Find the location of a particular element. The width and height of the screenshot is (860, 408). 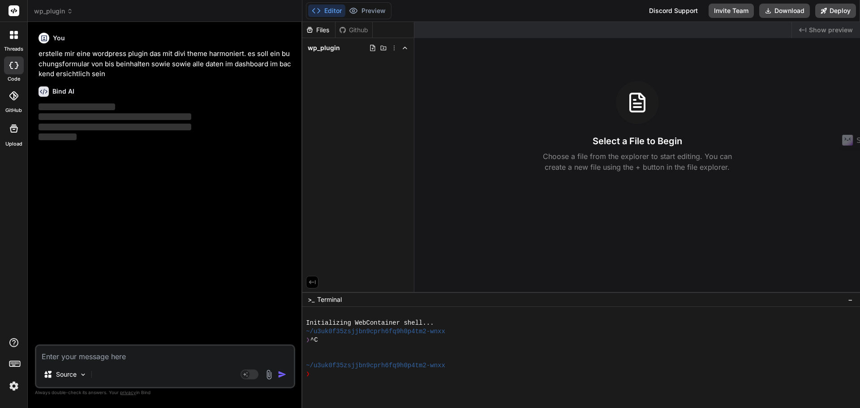

span: privacy is located at coordinates (128, 392).